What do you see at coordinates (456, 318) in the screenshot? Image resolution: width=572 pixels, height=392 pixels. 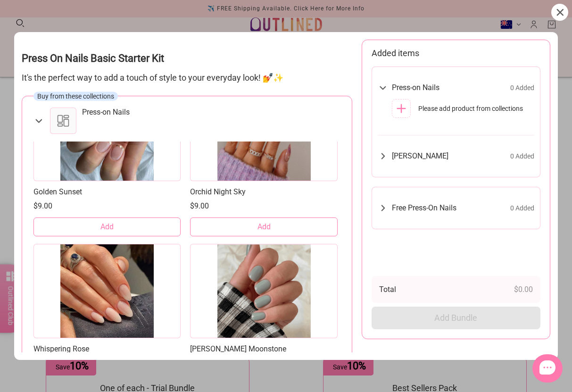 I see `span: Add Bundle` at bounding box center [456, 318].